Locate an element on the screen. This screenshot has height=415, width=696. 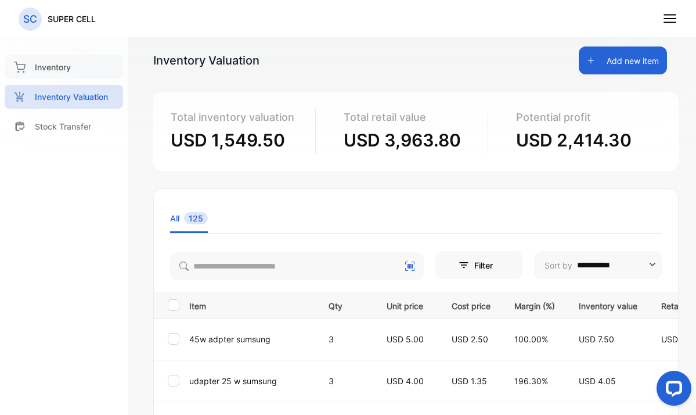
p: Sort by is located at coordinates (559, 265).